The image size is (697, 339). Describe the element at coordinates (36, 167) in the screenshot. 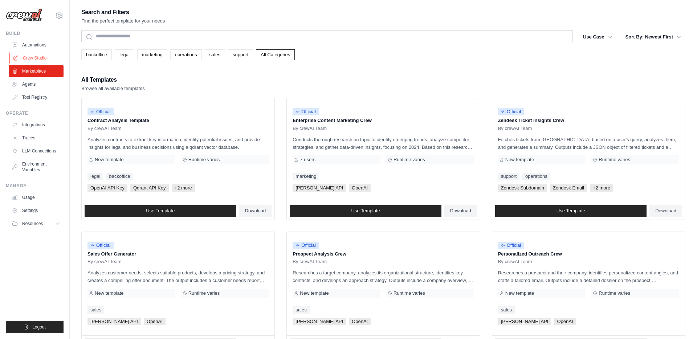

I see `a: Environment Variables` at that location.